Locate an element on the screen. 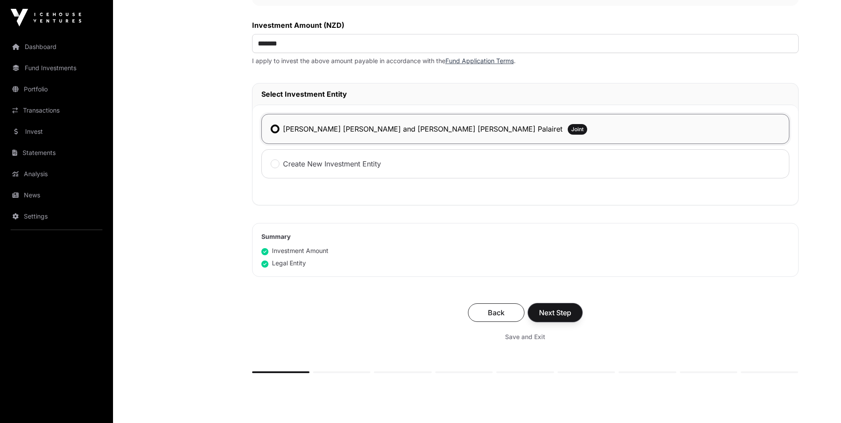 The image size is (841, 423). div: Investment Amount is located at coordinates (295, 251).